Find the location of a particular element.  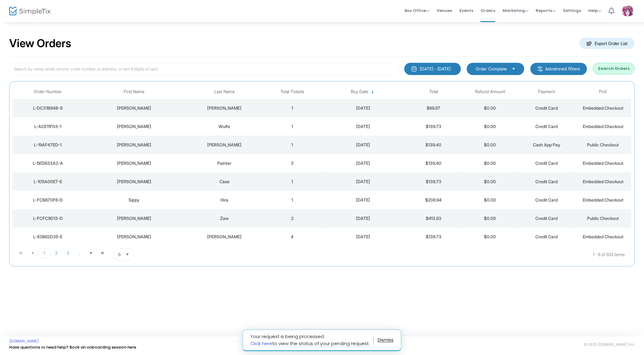

div: Burch is located at coordinates (224, 108).